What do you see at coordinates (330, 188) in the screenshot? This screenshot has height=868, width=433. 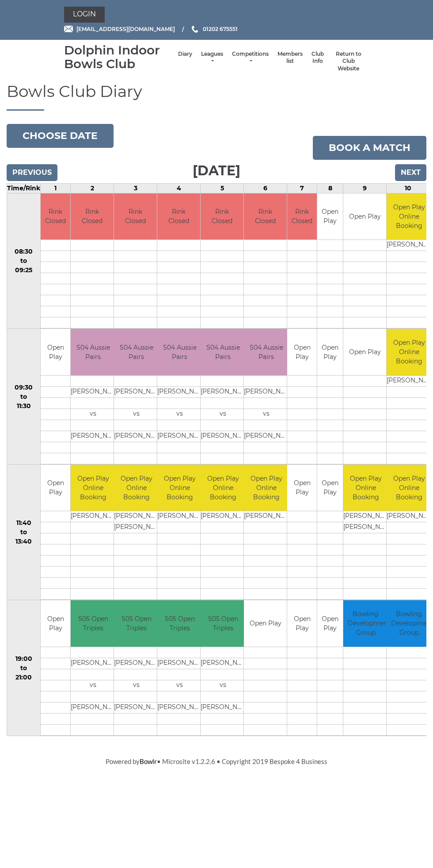 I see `td: 8` at bounding box center [330, 188].